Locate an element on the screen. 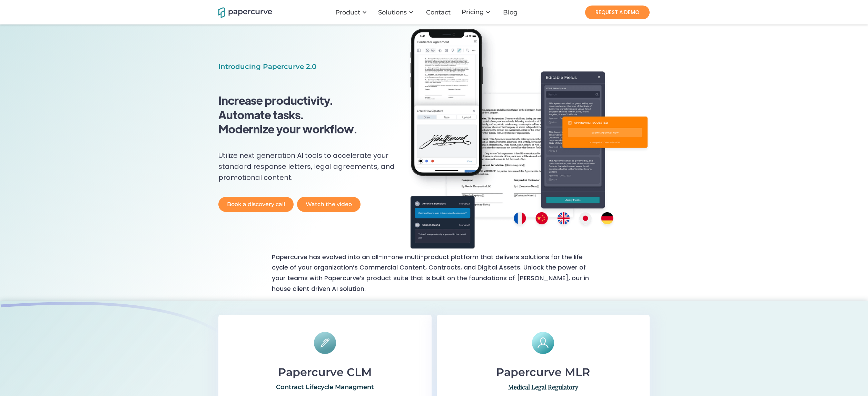 Image resolution: width=868 pixels, height=396 pixels. strong: Increase productivity. is located at coordinates (275, 100).